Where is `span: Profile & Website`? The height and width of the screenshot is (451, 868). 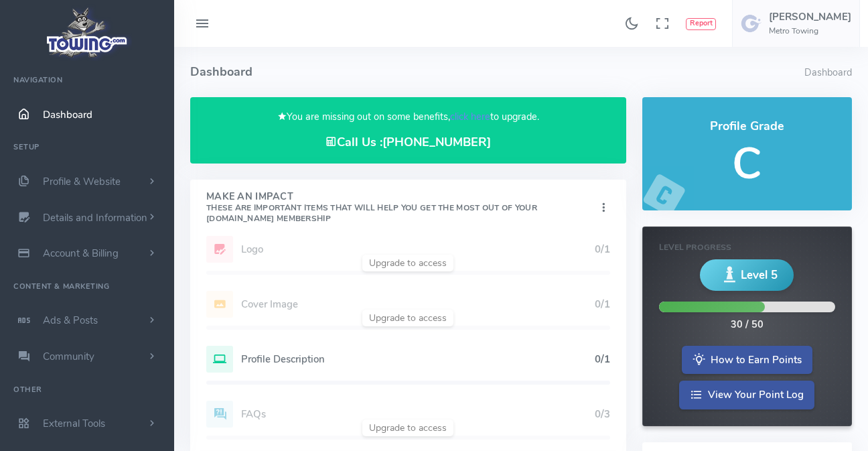 span: Profile & Website is located at coordinates (81, 182).